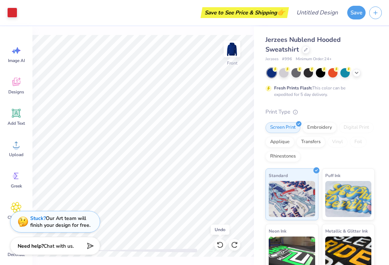  I want to click on div: Digital Print, so click(356, 127).